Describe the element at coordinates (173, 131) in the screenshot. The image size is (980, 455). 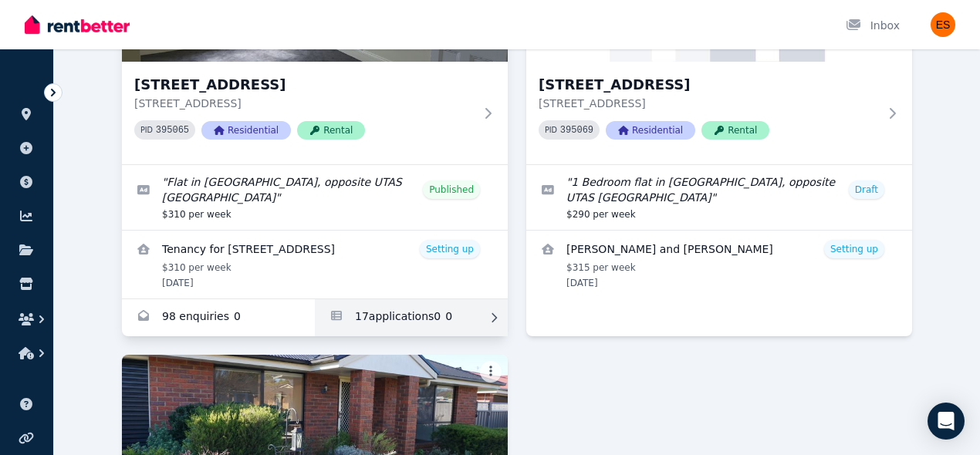
I see `code: 395065` at that location.